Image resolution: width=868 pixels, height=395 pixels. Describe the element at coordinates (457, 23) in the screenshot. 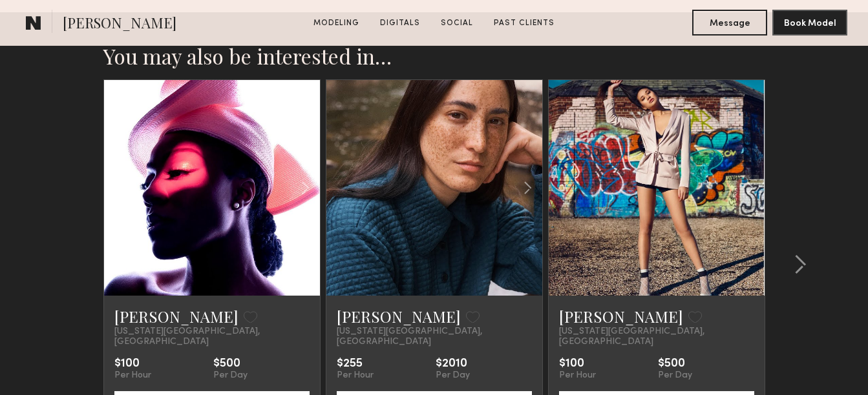

I see `a: Social` at that location.